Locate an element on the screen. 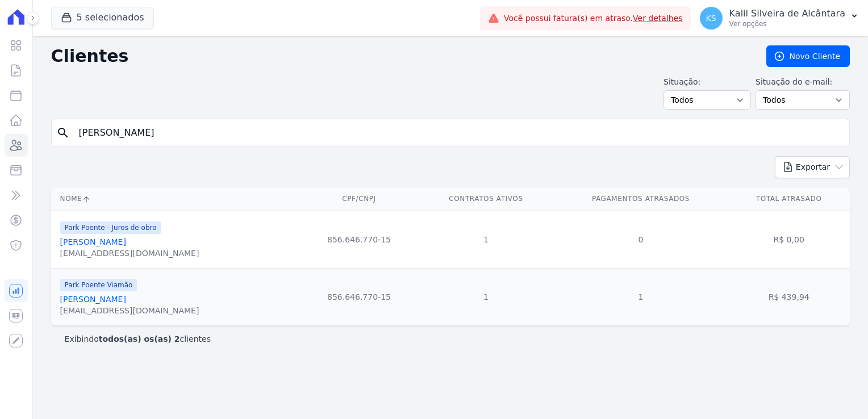 This screenshot has width=868, height=419. input: Buscar por nome, CPF ou e-mail is located at coordinates (459, 133).